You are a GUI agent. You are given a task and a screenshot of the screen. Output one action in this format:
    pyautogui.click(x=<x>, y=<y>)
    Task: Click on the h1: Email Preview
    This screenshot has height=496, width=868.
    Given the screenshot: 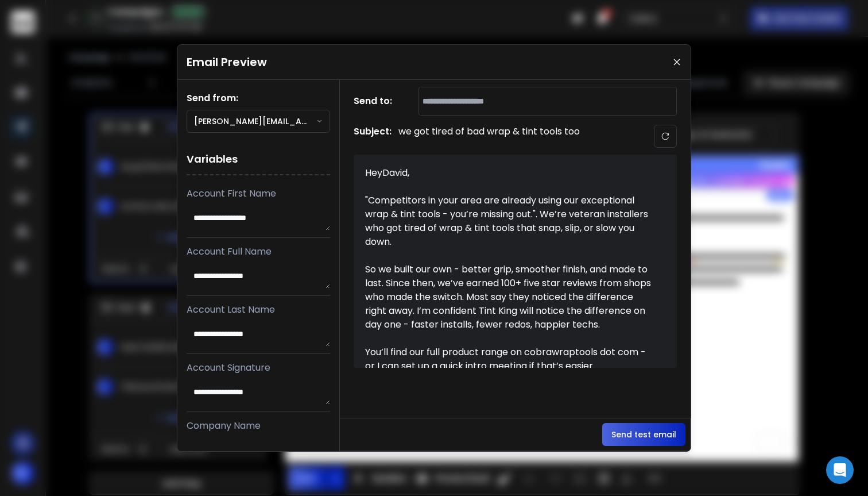 What is the action you would take?
    pyautogui.click(x=227, y=62)
    